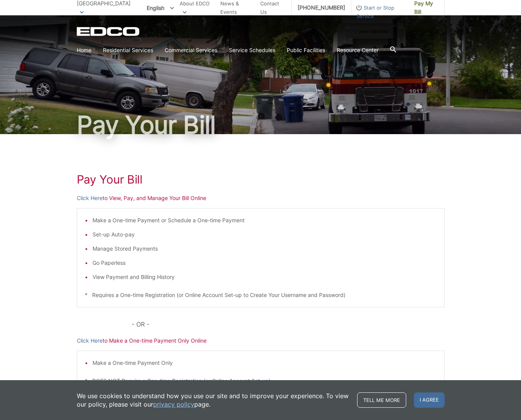 Image resolution: width=521 pixels, height=420 pixels. Describe the element at coordinates (109, 31) in the screenshot. I see `a: EDCD logo. Return to the homepage.` at that location.